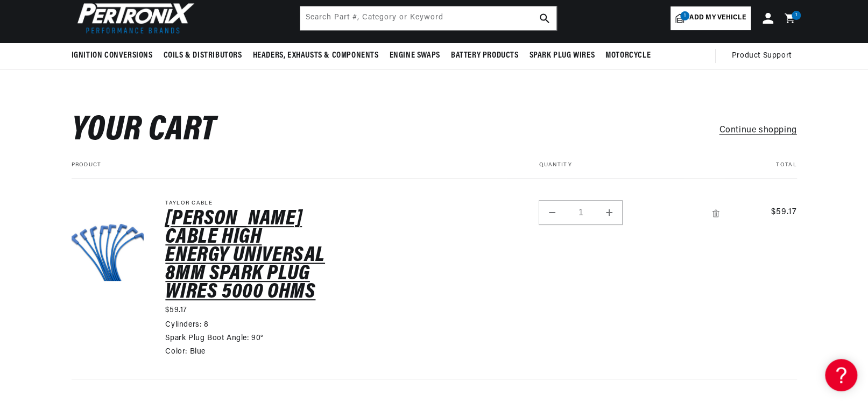  I want to click on summary: Battery Products, so click(485, 55).